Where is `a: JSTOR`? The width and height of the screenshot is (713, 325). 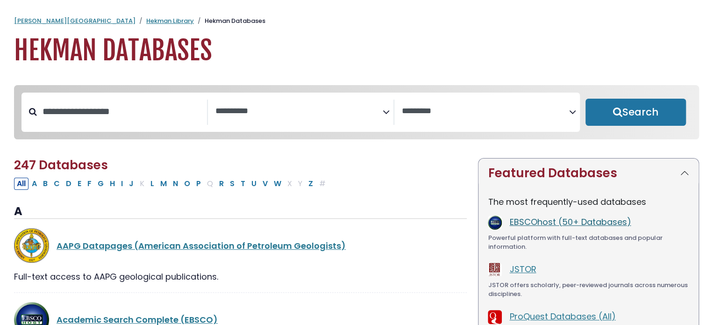
a: JSTOR is located at coordinates (522, 269).